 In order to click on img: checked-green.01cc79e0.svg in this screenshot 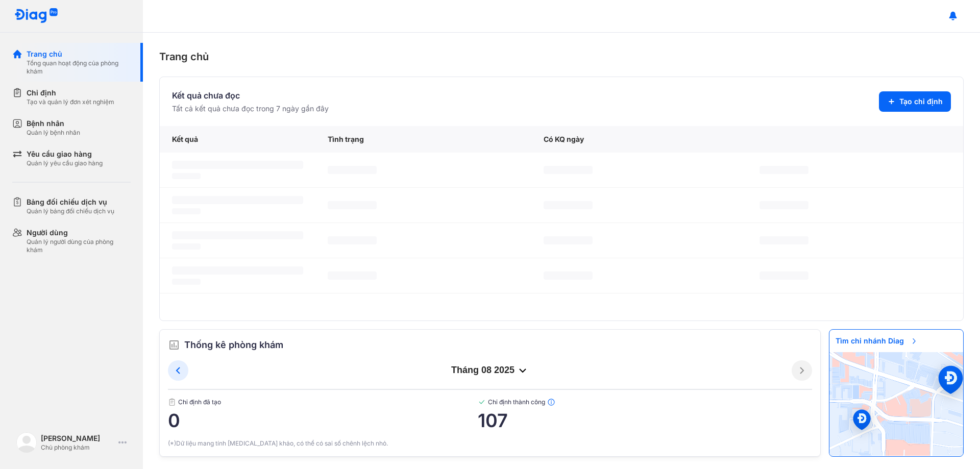, I will do `click(482, 402)`.